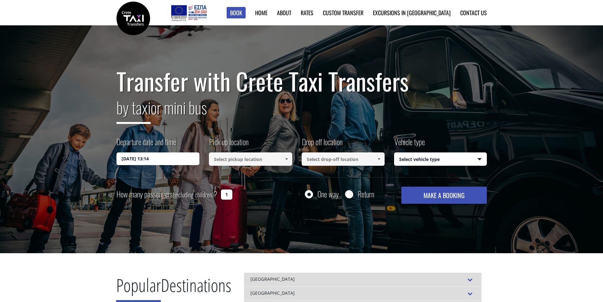 The image size is (603, 302). Describe the element at coordinates (444, 195) in the screenshot. I see `button: MAKE A BOOKING` at that location.